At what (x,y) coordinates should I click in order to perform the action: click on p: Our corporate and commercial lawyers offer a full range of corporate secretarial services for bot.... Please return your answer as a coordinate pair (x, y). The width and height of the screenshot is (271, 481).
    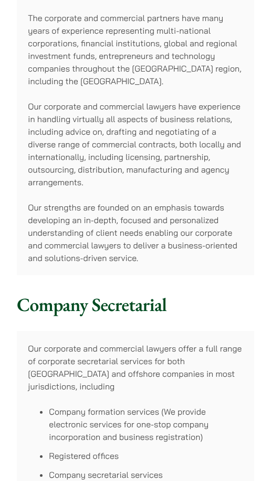
    Looking at the image, I should click on (135, 367).